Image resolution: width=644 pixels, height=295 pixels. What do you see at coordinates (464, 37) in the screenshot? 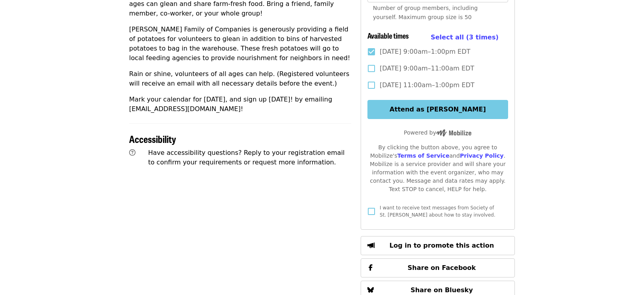
I see `button: Select all (3 times)` at bounding box center [464, 37].